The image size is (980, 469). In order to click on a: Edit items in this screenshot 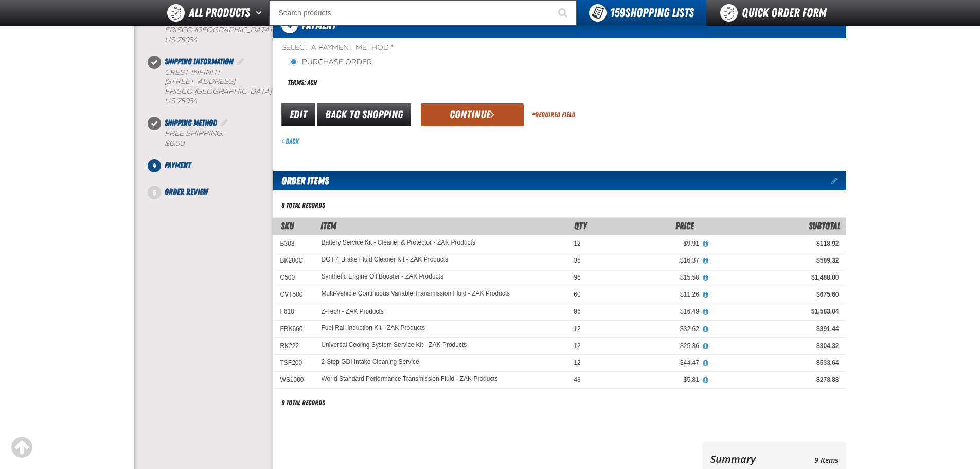, I will do `click(838, 181)`.